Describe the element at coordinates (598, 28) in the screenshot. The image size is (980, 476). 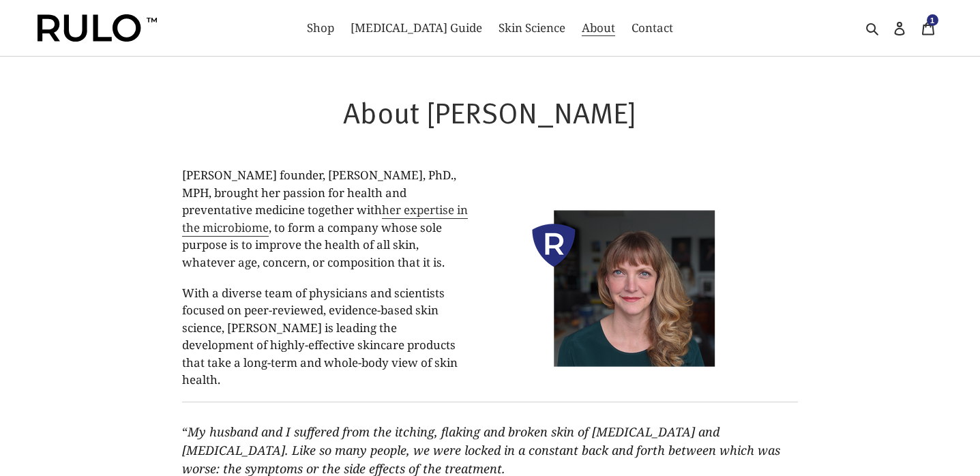
I see `span: About` at that location.